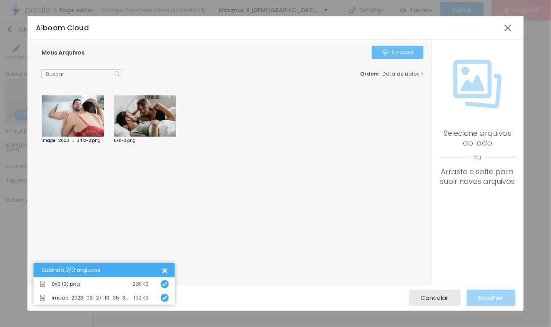 The image size is (551, 327). What do you see at coordinates (398, 52) in the screenshot?
I see `button: IconeUpload` at bounding box center [398, 52].